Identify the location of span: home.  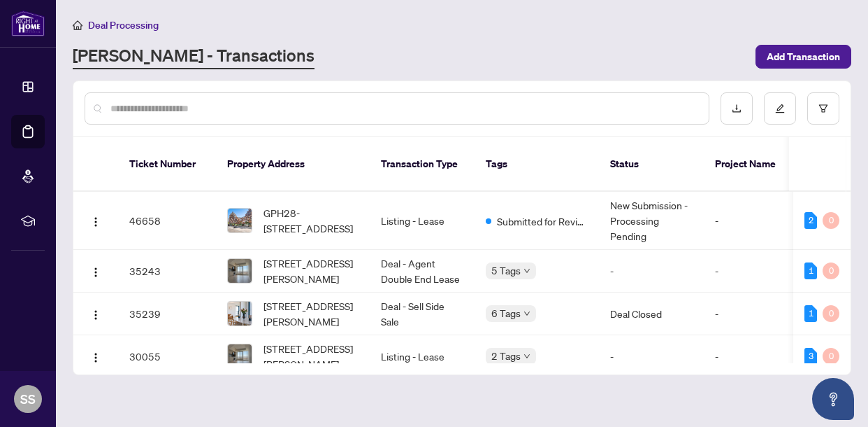
(77, 25).